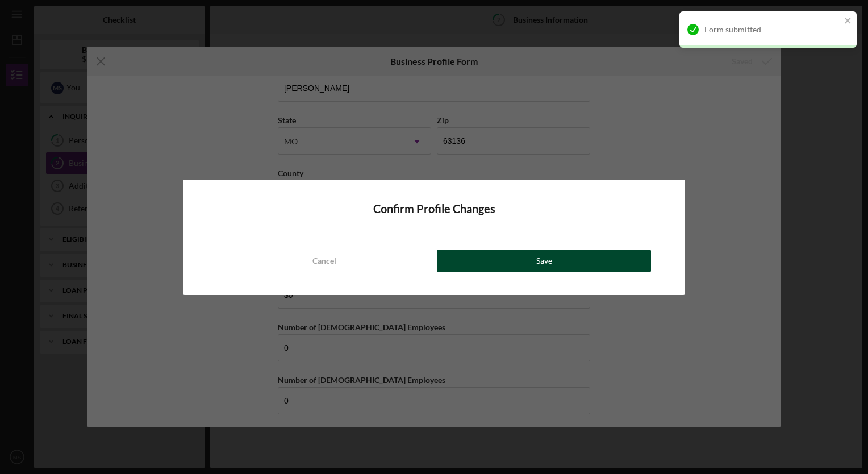 The height and width of the screenshot is (474, 868). I want to click on button: Save, so click(544, 261).